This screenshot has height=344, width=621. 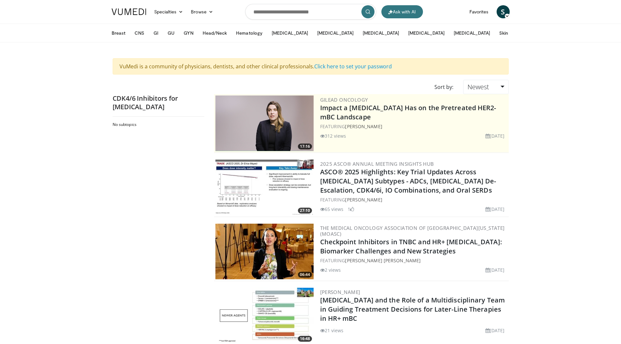 What do you see at coordinates (264, 252) in the screenshot?
I see `a: 06:44` at bounding box center [264, 252].